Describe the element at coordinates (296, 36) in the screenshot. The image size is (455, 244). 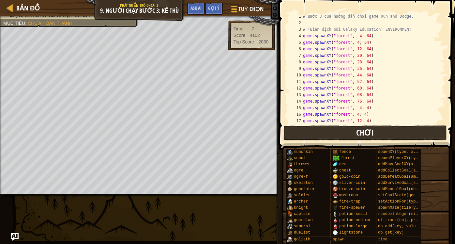
I see `div: 4` at that location.